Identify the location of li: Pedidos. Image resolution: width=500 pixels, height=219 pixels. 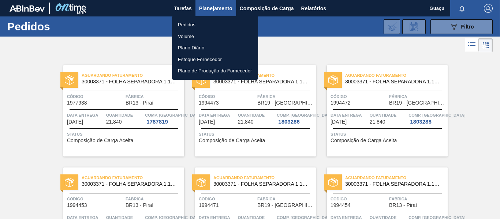
(215, 25).